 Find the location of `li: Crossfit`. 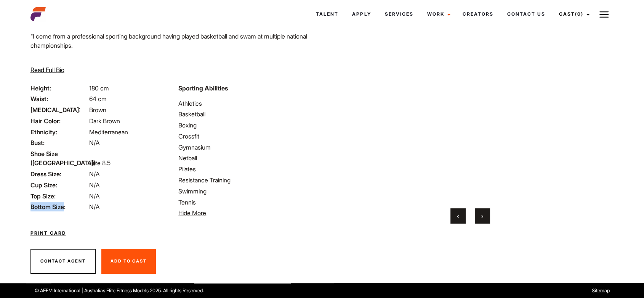

li: Crossfit is located at coordinates (248, 136).